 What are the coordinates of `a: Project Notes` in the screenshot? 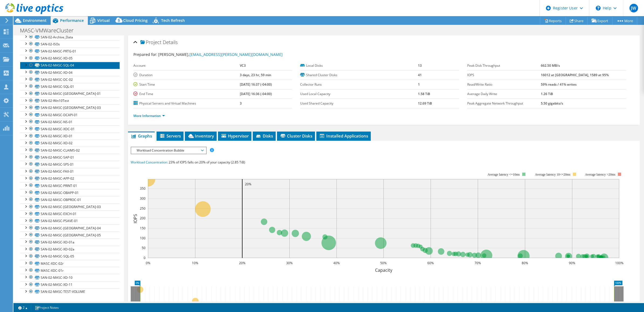 It's located at (47, 307).